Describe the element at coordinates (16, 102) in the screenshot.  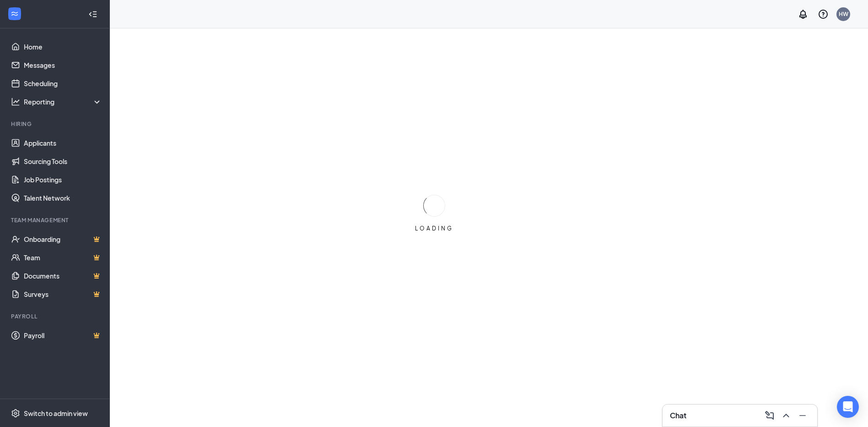
I see `svg: Analysis` at that location.